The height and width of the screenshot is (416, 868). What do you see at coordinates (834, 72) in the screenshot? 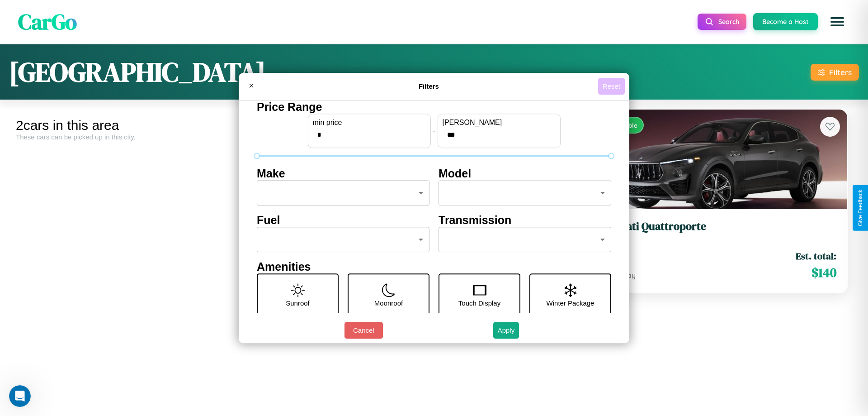
I see `button: Filters` at bounding box center [834, 72].